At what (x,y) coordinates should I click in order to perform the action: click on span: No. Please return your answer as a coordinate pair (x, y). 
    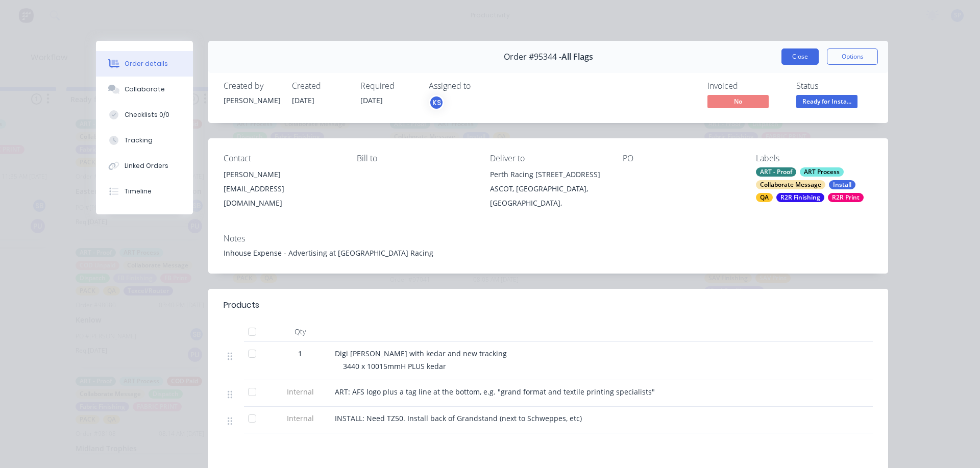
    Looking at the image, I should click on (738, 101).